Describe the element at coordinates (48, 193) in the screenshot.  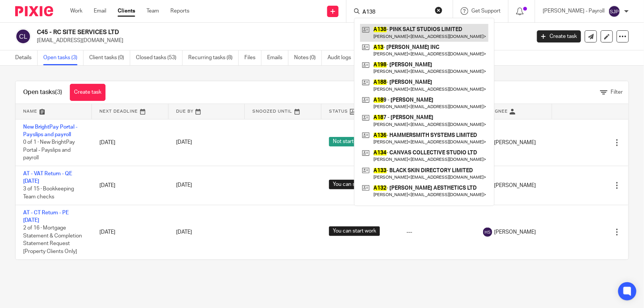
I see `span: 3 of 15 · Bookkeeping Team checks` at that location.